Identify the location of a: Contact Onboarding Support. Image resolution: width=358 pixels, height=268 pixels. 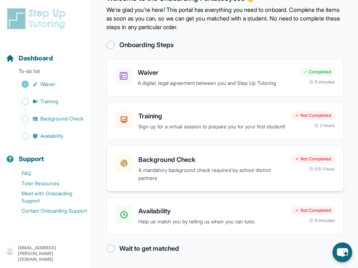
(49, 211).